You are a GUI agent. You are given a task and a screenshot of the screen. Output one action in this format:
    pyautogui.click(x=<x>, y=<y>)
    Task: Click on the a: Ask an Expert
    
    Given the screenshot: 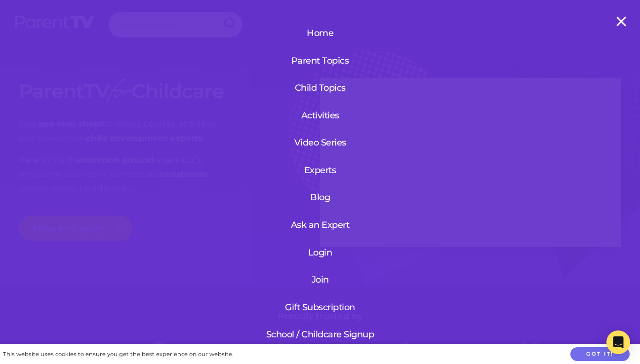 What is the action you would take?
    pyautogui.click(x=320, y=225)
    